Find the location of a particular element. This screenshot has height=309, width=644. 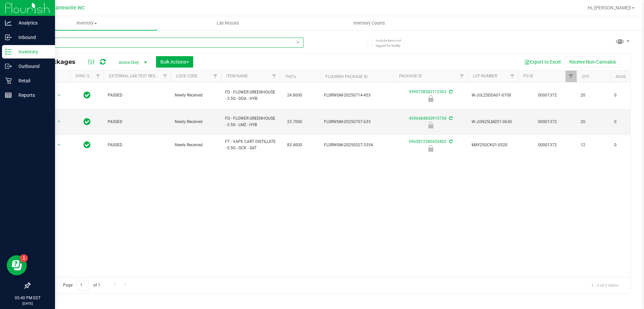

span: FD - FLOWER GREENHOUSE - 3.5G - LMZ - HYB is located at coordinates (250, 122).